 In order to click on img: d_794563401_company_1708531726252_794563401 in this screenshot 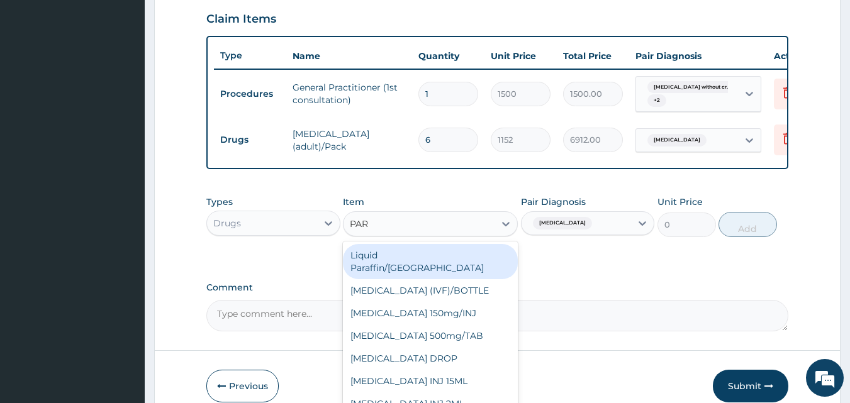, I will do `click(37, 79)`.